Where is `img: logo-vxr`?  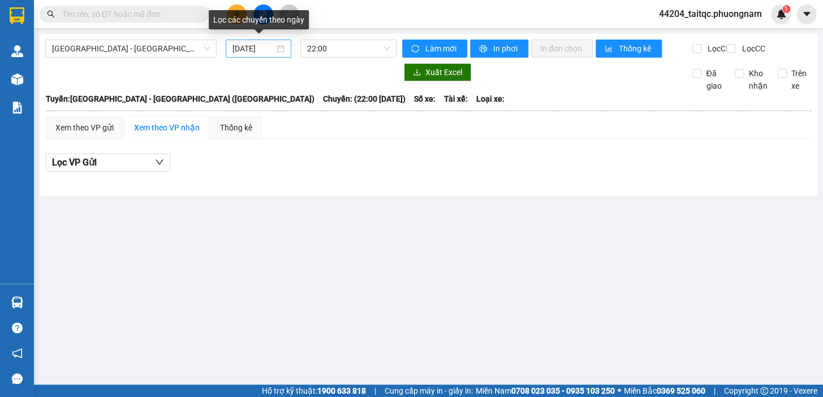 img: logo-vxr is located at coordinates (17, 16).